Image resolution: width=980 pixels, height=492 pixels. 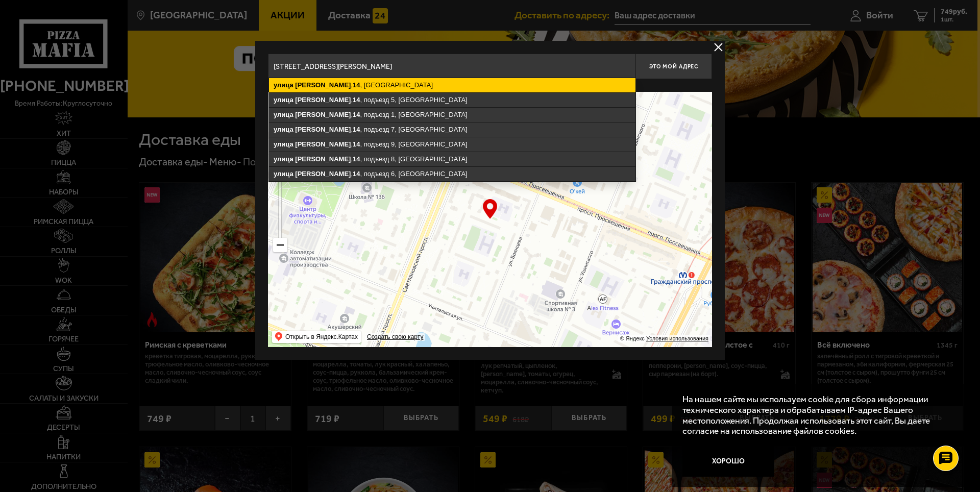 What do you see at coordinates (633, 339) in the screenshot?
I see `ymaps: © Яндекс` at bounding box center [633, 339].